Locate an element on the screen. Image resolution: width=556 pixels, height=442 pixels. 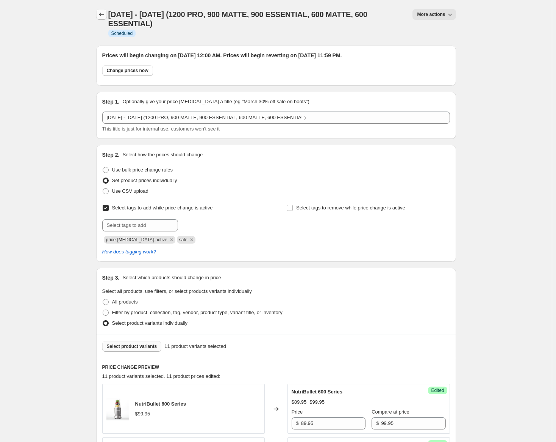
span: Filter by product, collection, tag, vendor, product type, variant title, or inventory is located at coordinates (197, 312).